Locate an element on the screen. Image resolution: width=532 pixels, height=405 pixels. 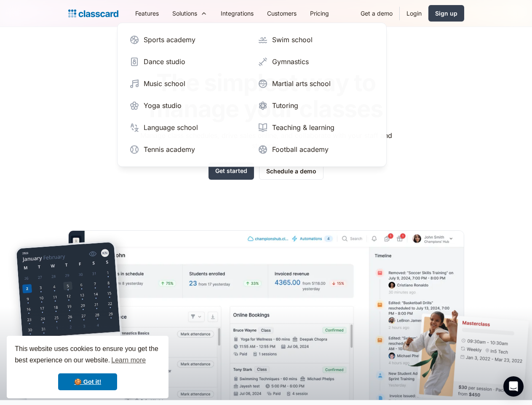
a: Login is located at coordinates (414, 13).